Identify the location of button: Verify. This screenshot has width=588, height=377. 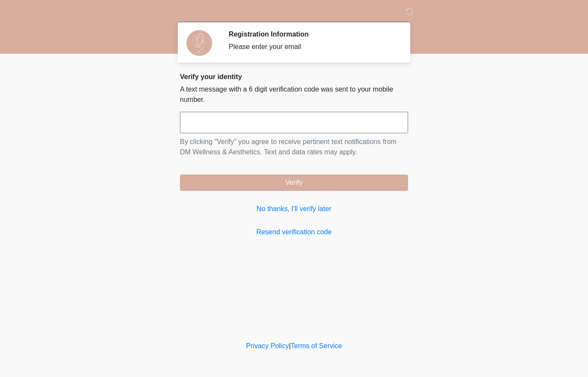
(294, 183).